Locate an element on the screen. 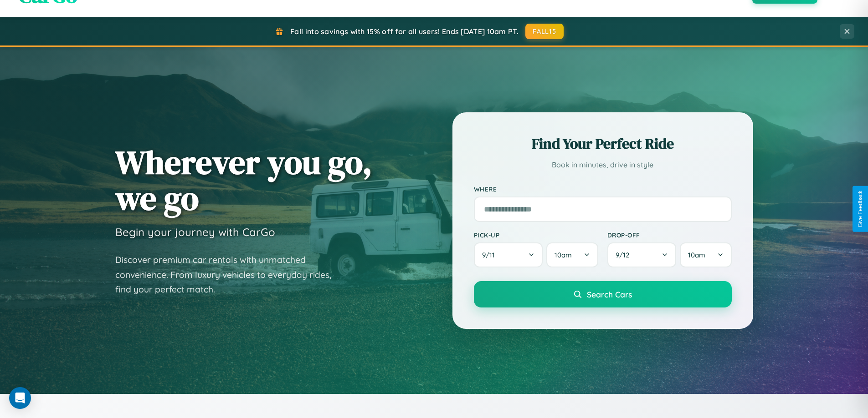  div: Open Intercom Messenger is located at coordinates (20, 398).